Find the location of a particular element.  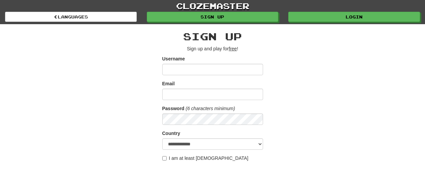

em: (6 characters minimum) is located at coordinates (211, 109).